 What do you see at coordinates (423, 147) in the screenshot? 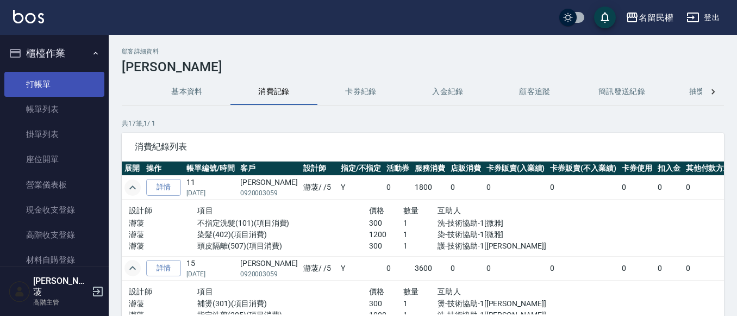
I see `span: 消費紀錄列表` at bounding box center [423, 147].